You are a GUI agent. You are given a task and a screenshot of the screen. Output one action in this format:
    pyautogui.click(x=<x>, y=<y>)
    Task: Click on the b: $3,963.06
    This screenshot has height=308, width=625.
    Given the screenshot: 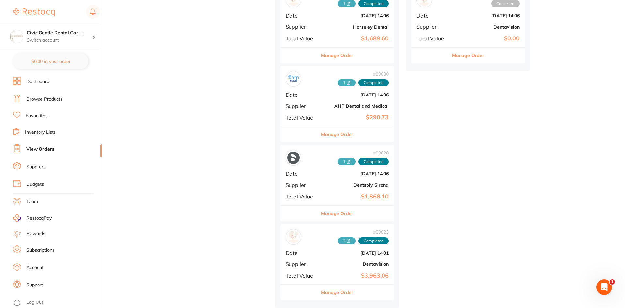 What is the action you would take?
    pyautogui.click(x=356, y=276)
    